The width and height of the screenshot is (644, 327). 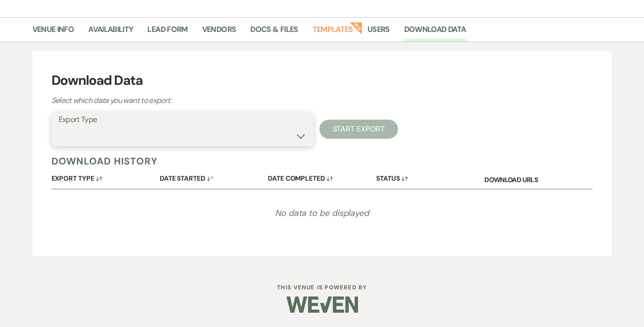 I want to click on button: Date Started, so click(x=214, y=176).